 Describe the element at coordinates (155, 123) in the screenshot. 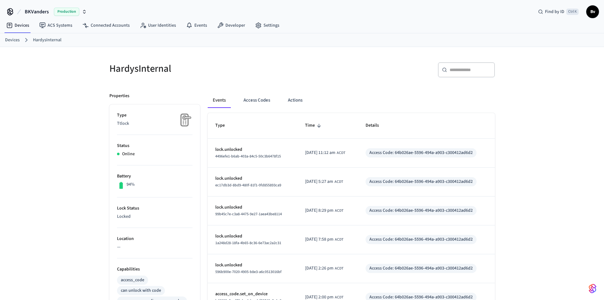

I see `p: Ttlock` at that location.